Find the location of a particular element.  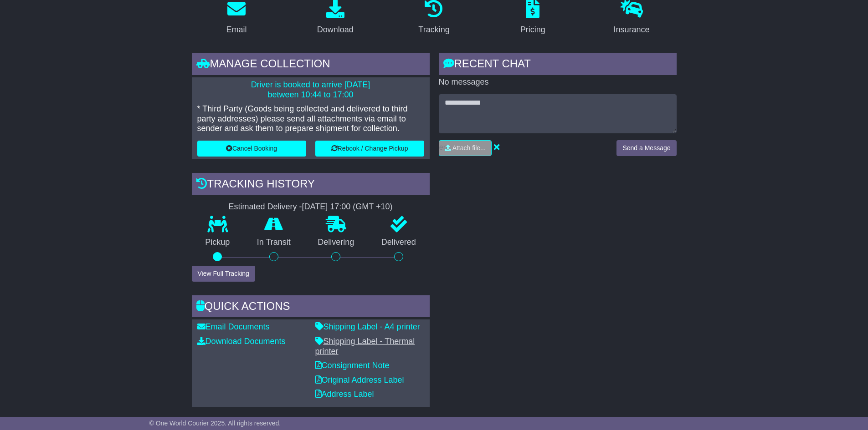

div: RECENT CHAT is located at coordinates (558, 65).